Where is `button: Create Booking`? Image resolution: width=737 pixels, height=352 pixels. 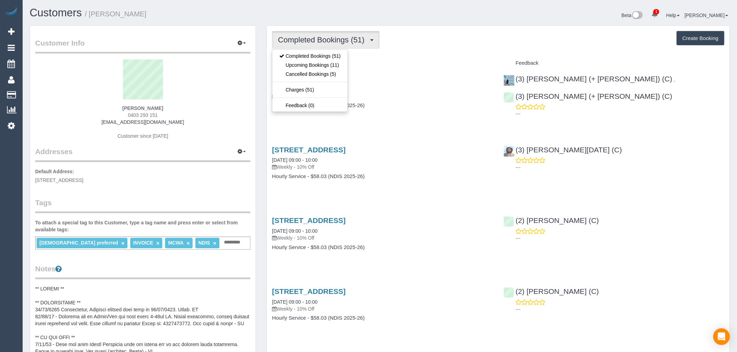 button: Create Booking is located at coordinates (700, 38).